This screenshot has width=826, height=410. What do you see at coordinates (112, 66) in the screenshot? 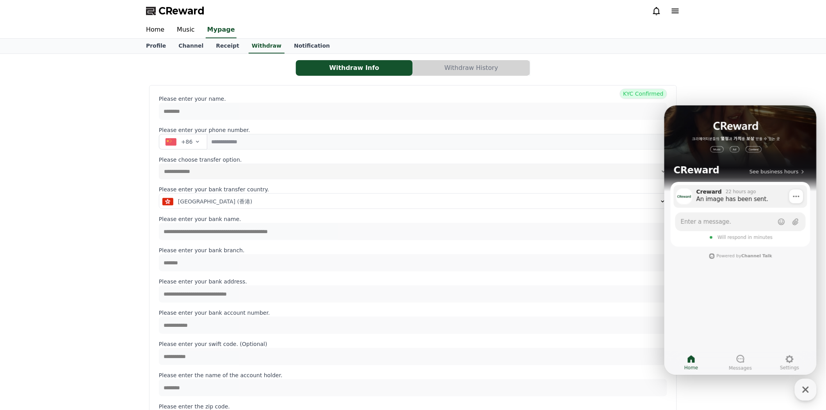
I see `button: See business hours` at bounding box center [112, 66].